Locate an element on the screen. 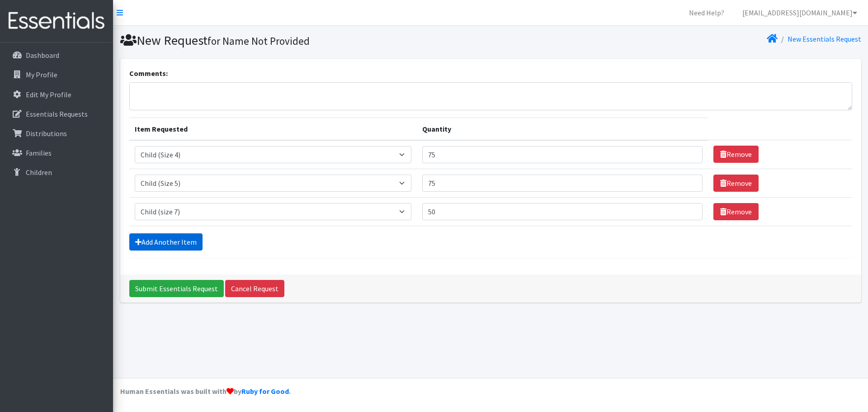  a: Need Help? is located at coordinates (707, 13).